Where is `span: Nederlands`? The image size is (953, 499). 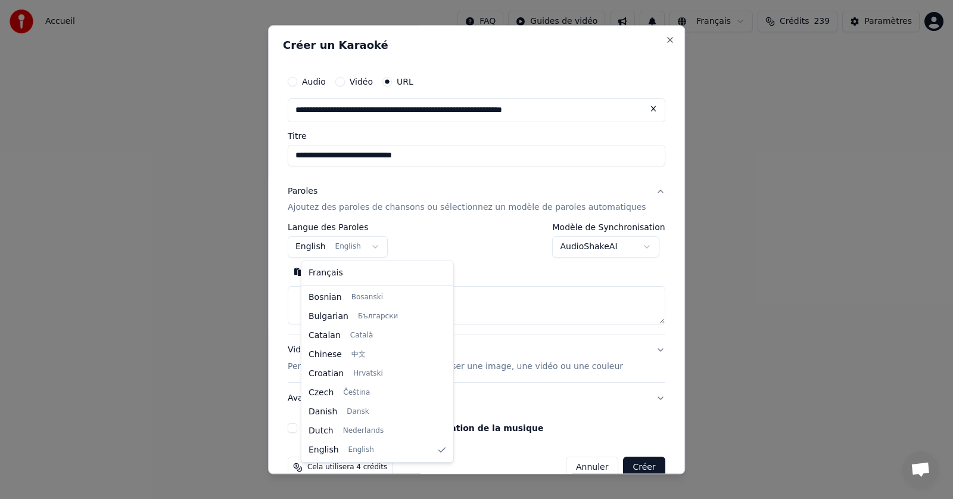 span: Nederlands is located at coordinates (363, 431).